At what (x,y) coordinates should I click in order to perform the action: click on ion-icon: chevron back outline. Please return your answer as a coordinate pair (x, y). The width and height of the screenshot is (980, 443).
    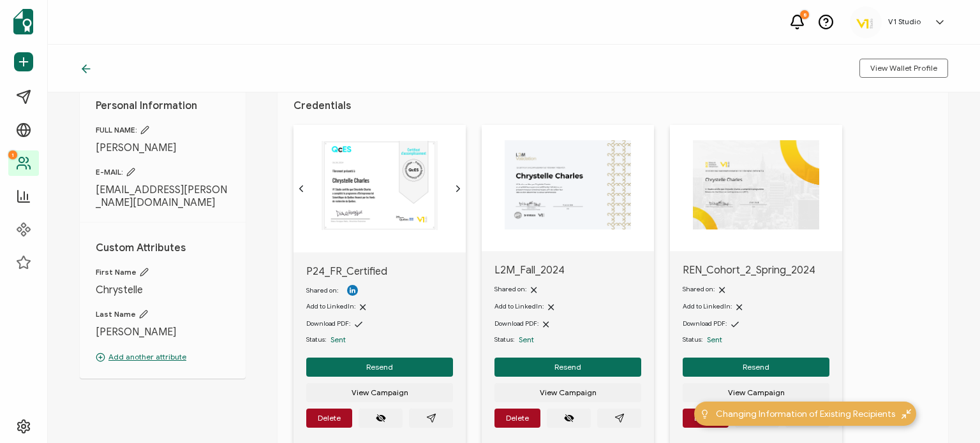
    Looking at the image, I should click on (301, 189).